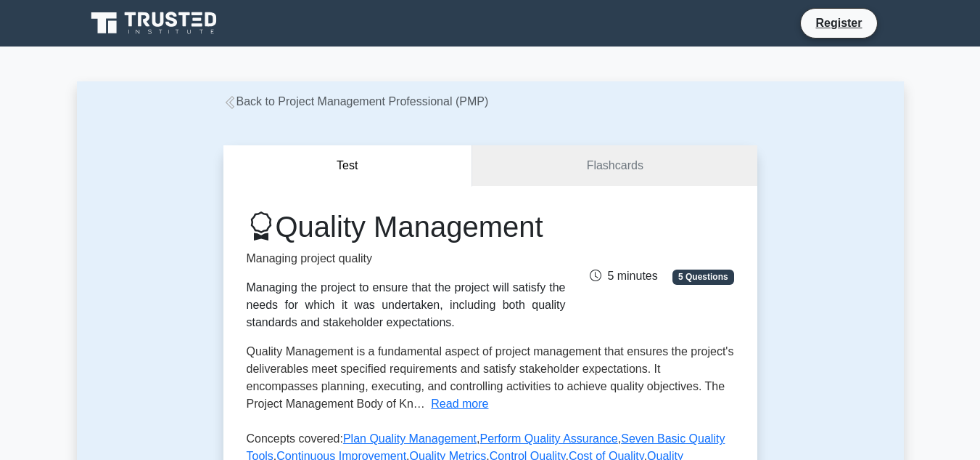 This screenshot has width=980, height=460. What do you see at coordinates (838, 23) in the screenshot?
I see `a: Register` at bounding box center [838, 23].